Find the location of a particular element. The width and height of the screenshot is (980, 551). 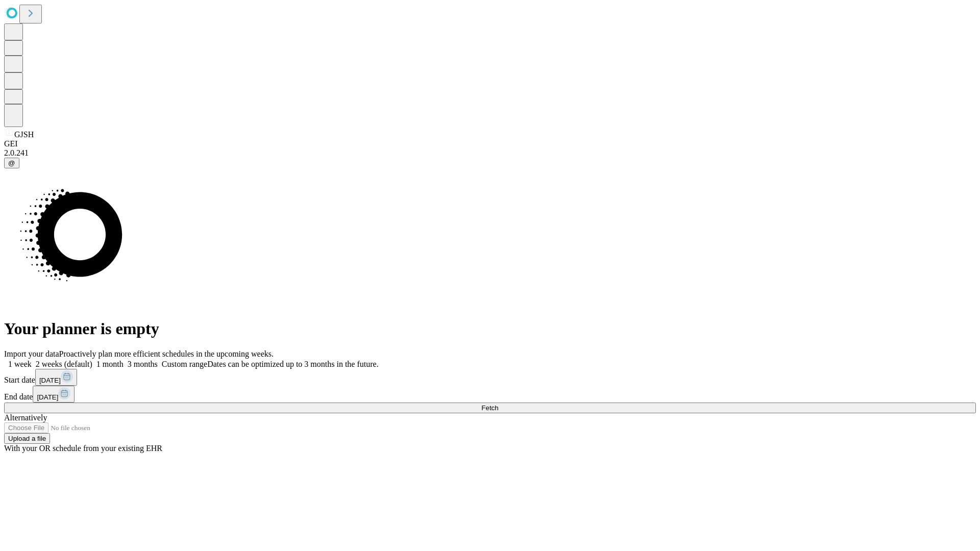

div: End date is located at coordinates (490, 394).